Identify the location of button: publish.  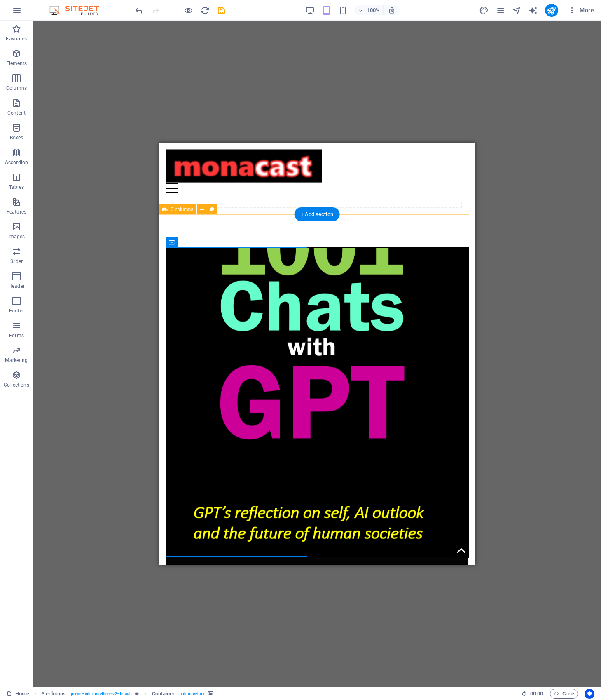
(552, 10).